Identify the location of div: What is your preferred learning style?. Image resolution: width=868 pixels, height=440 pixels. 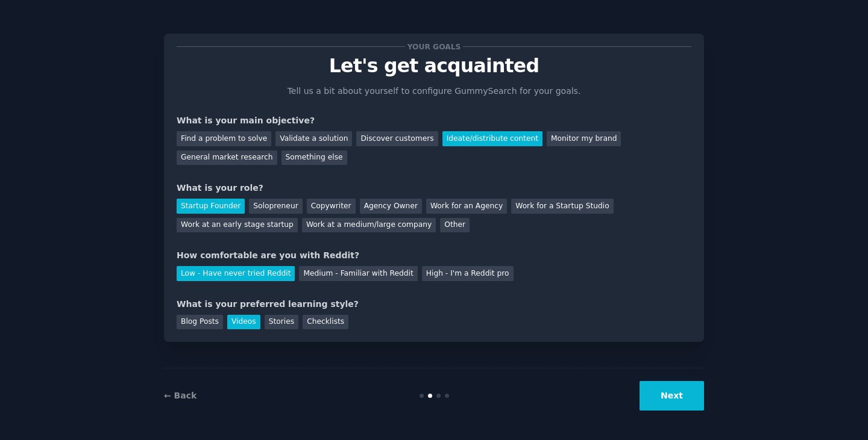
(434, 304).